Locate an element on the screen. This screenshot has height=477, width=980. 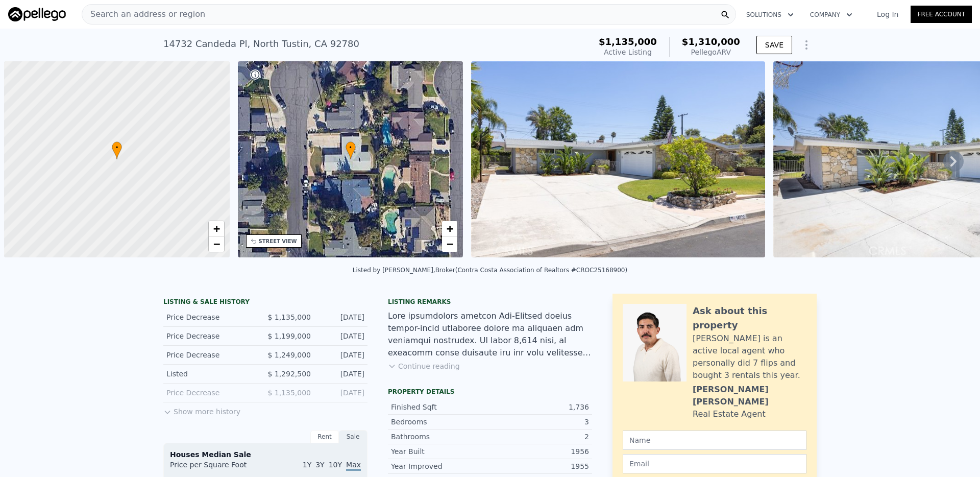
div: 1,736 is located at coordinates (540, 407).